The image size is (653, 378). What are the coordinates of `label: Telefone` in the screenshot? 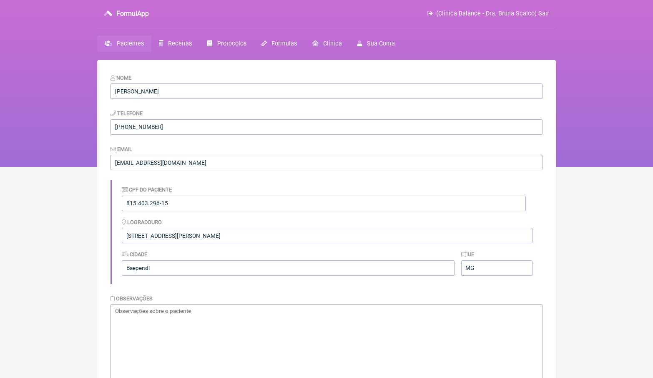 It's located at (126, 113).